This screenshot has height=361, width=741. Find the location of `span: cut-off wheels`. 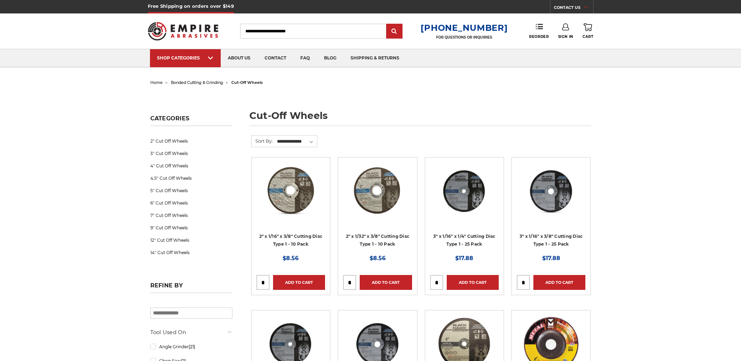

span: cut-off wheels is located at coordinates (247, 82).